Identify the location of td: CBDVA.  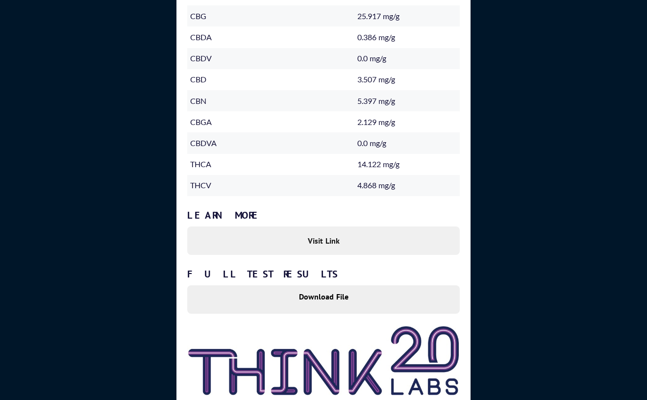
(270, 143).